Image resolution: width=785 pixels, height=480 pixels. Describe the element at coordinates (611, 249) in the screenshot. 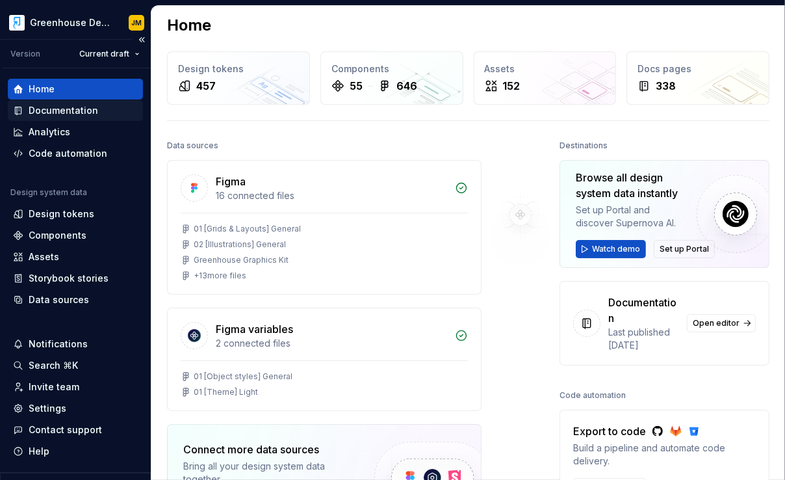

I see `button: Watch demo` at that location.